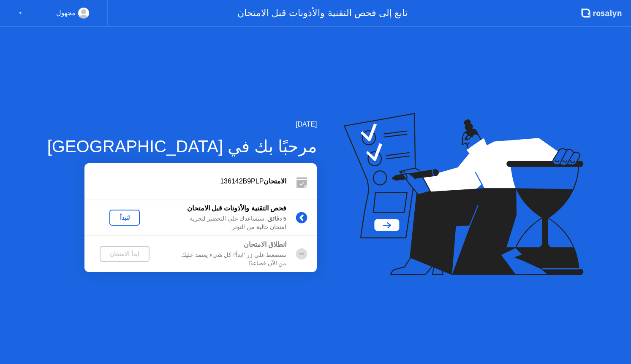  What do you see at coordinates (124, 217) in the screenshot?
I see `div: لنبدأ` at bounding box center [124, 217].